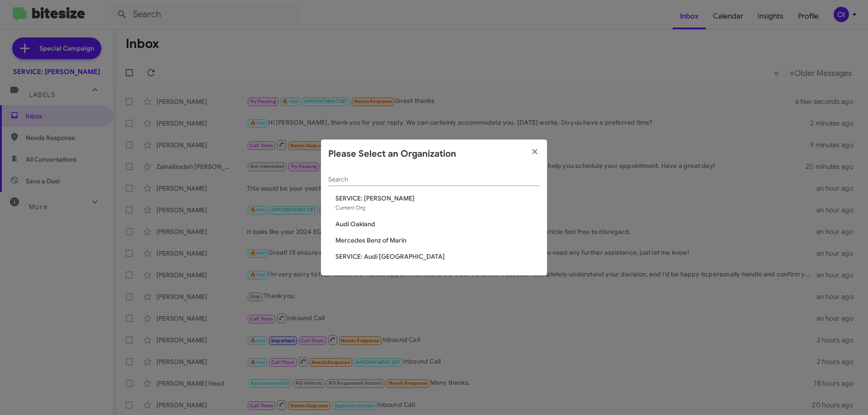 The width and height of the screenshot is (868, 415). I want to click on h2: Please Select an Organization, so click(392, 154).